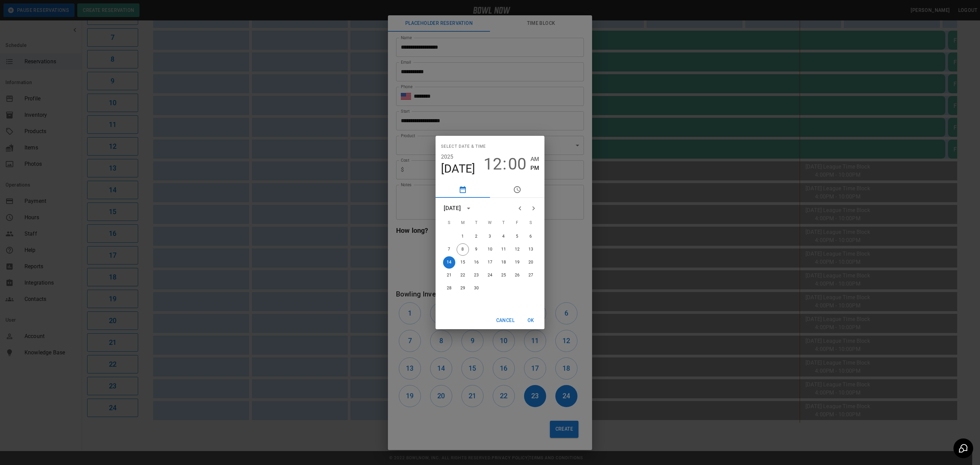 The height and width of the screenshot is (465, 980). What do you see at coordinates (504, 223) in the screenshot?
I see `span: Thursday` at bounding box center [504, 223].